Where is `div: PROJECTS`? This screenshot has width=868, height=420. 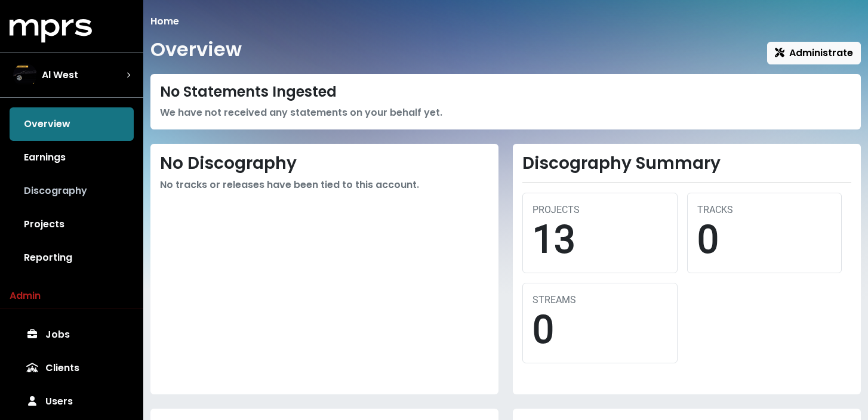
div: PROJECTS is located at coordinates (600, 210).